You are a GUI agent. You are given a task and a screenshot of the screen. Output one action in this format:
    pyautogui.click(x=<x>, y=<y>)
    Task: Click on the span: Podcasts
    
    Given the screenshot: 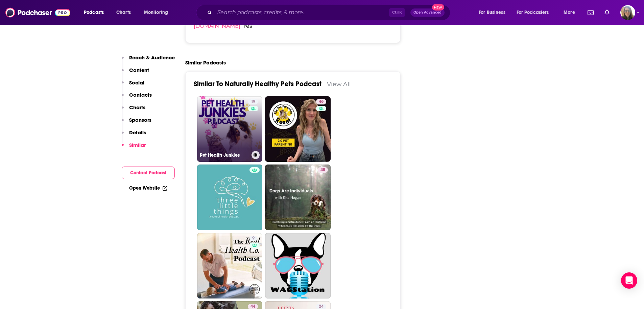 What is the action you would take?
    pyautogui.click(x=94, y=12)
    